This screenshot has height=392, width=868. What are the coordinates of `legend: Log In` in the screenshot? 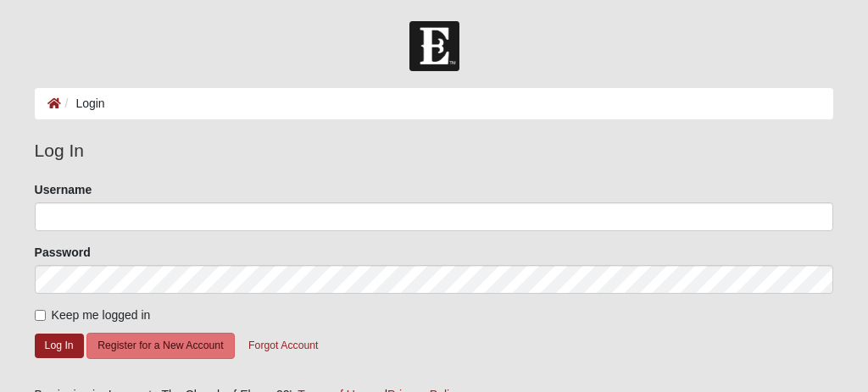 It's located at (434, 151).